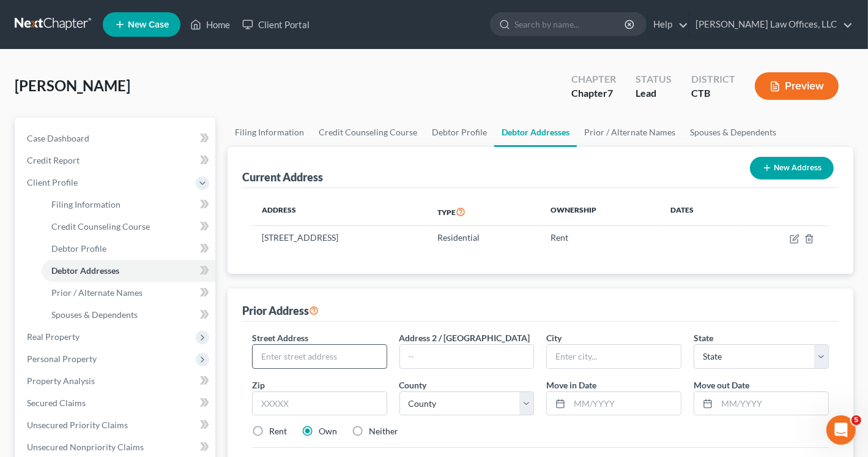 The height and width of the screenshot is (457, 868). Describe the element at coordinates (601, 212) in the screenshot. I see `th: Ownership` at that location.